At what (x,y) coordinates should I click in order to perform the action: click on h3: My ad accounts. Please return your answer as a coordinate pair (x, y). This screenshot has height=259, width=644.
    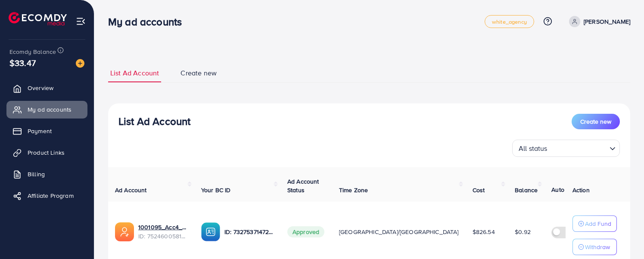
    Looking at the image, I should click on (148, 21).